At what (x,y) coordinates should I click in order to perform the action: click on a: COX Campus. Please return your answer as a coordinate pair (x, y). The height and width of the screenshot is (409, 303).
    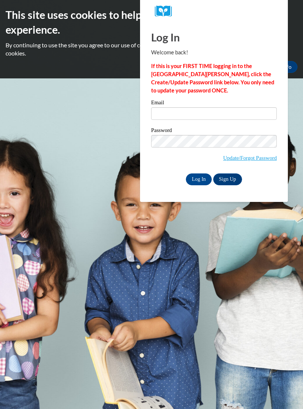
    Looking at the image, I should click on (214, 11).